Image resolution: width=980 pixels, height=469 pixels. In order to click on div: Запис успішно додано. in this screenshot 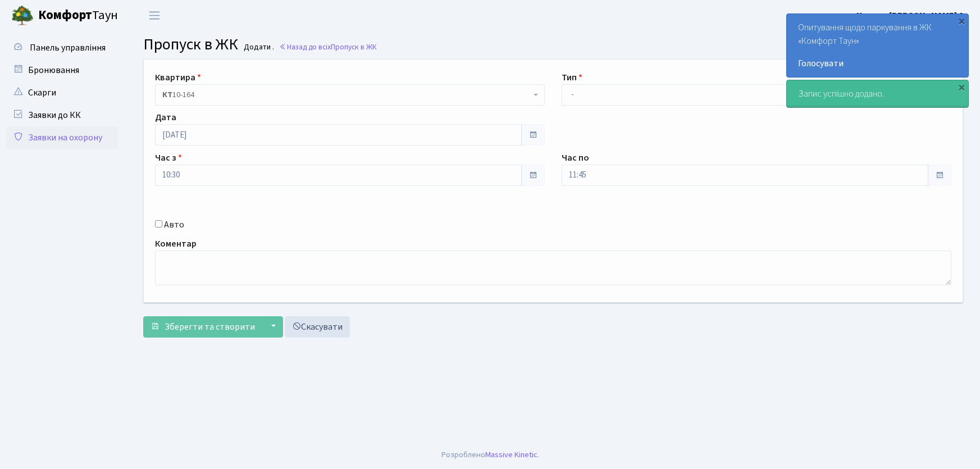, I will do `click(877, 94)`.